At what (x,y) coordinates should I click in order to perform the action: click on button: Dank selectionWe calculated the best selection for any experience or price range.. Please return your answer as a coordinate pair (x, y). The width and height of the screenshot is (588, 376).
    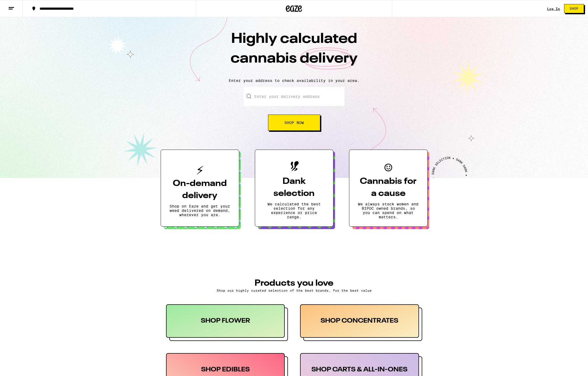
    Looking at the image, I should click on (294, 188).